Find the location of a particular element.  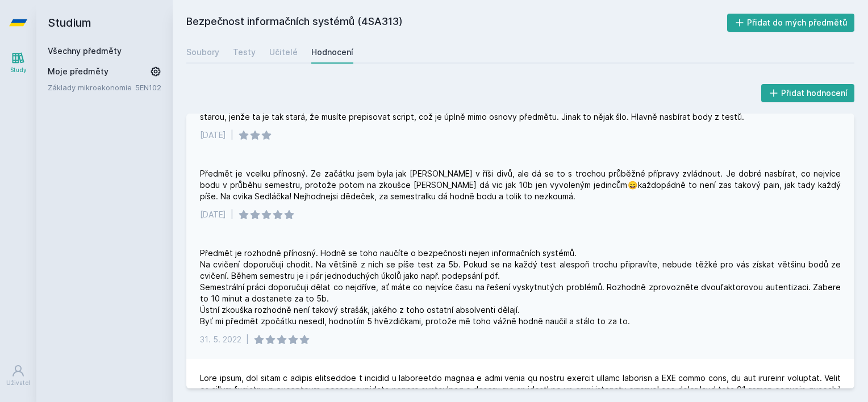

a: Testy is located at coordinates (245, 53).